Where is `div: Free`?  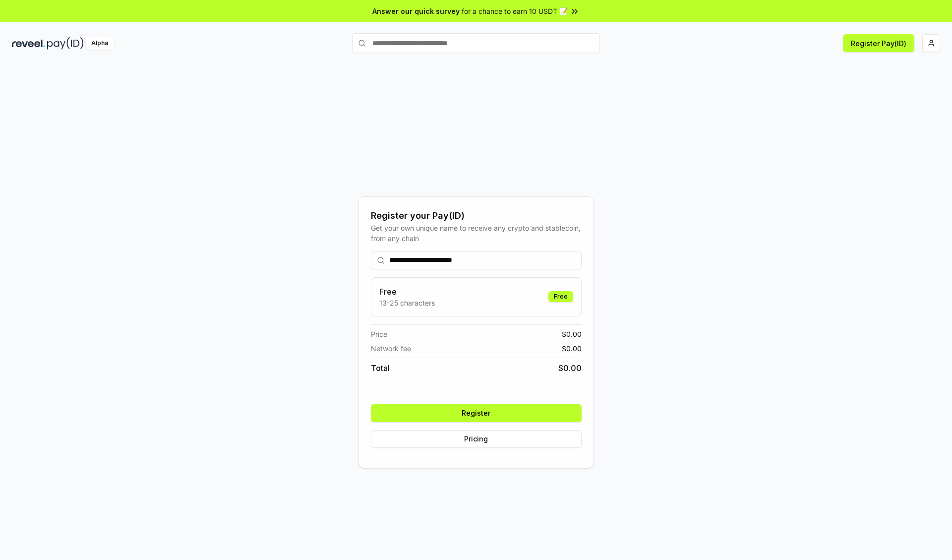
div: Free is located at coordinates (561, 296).